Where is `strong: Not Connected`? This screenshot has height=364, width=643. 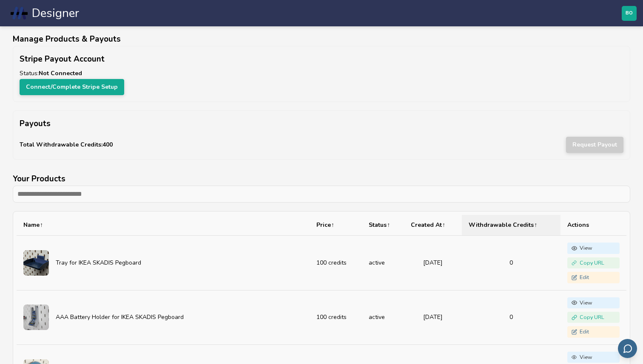 strong: Not Connected is located at coordinates (60, 73).